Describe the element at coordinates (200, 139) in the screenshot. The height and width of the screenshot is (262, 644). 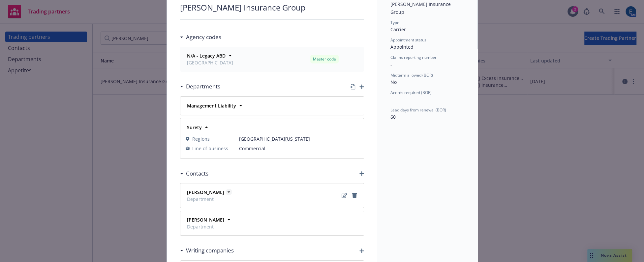
I see `span: Regions` at that location.